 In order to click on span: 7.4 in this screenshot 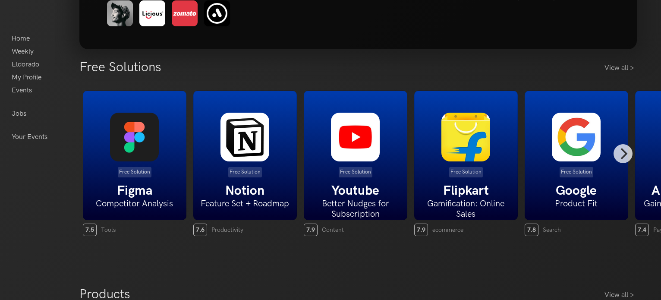, I will do `click(642, 230)`.